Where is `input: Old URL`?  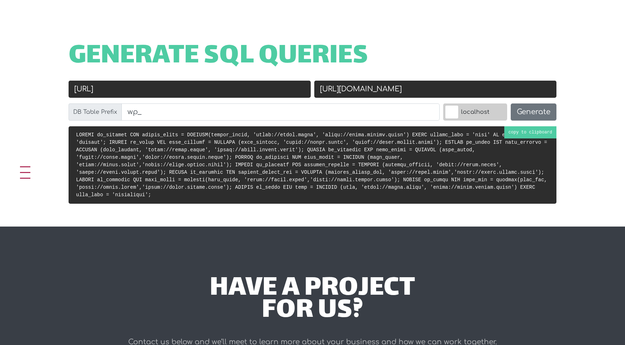 input: Old URL is located at coordinates (190, 89).